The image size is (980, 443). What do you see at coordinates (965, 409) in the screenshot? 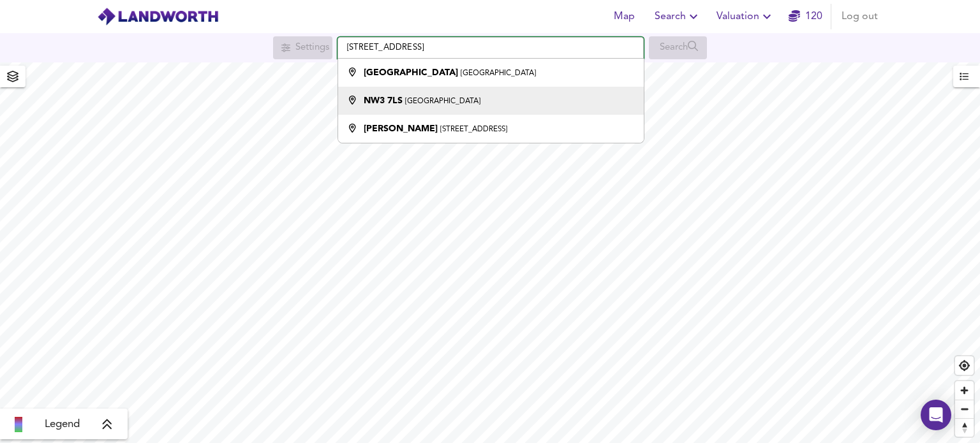
I see `button: Zoom out` at bounding box center [965, 409].